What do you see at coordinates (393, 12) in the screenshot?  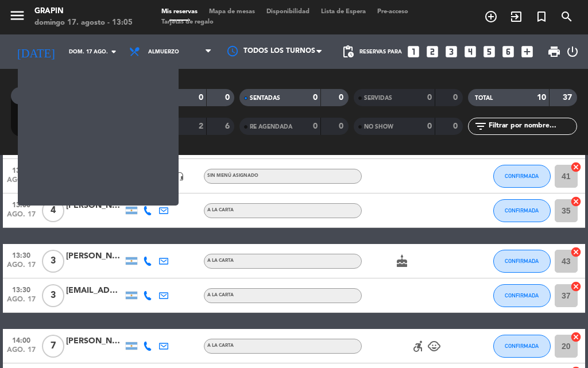 I see `span: Pre-acceso` at bounding box center [393, 12].